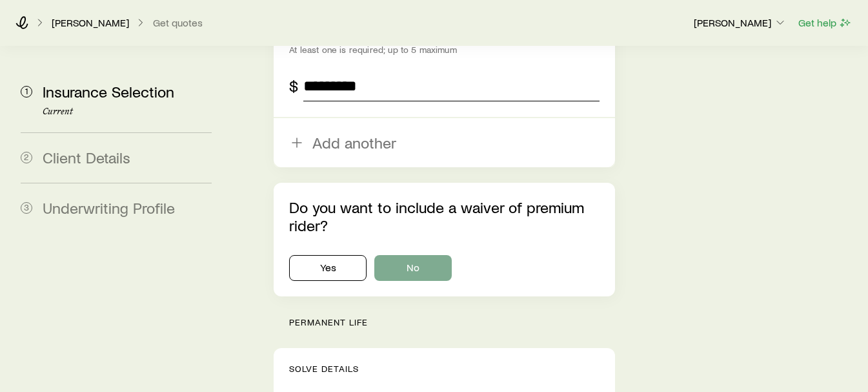 Image resolution: width=868 pixels, height=392 pixels. I want to click on button: Add another, so click(444, 143).